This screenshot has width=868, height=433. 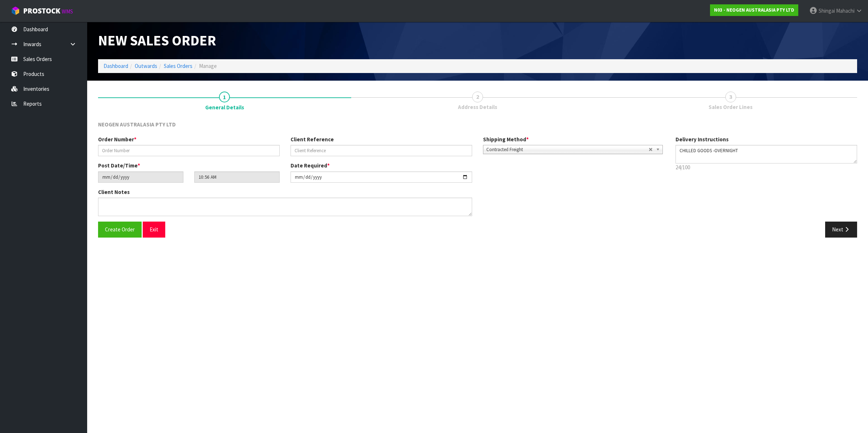 What do you see at coordinates (312, 139) in the screenshot?
I see `label: Client Reference` at bounding box center [312, 139].